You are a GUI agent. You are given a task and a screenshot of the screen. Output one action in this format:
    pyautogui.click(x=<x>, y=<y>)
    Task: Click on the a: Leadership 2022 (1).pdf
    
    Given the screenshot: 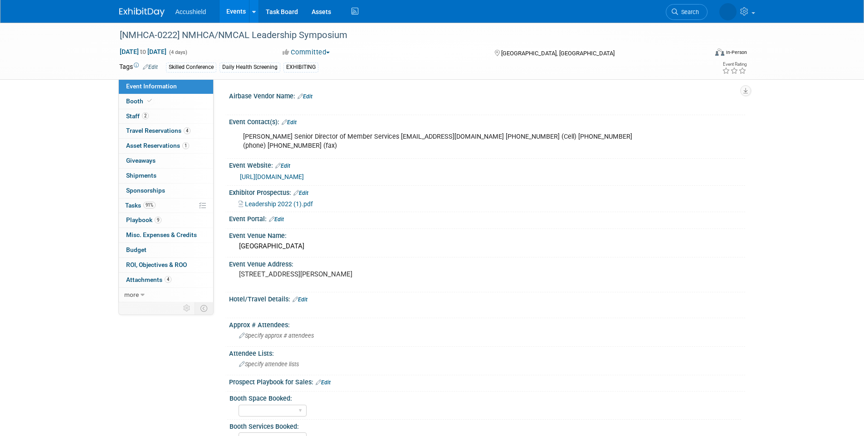 What is the action you would take?
    pyautogui.click(x=276, y=204)
    